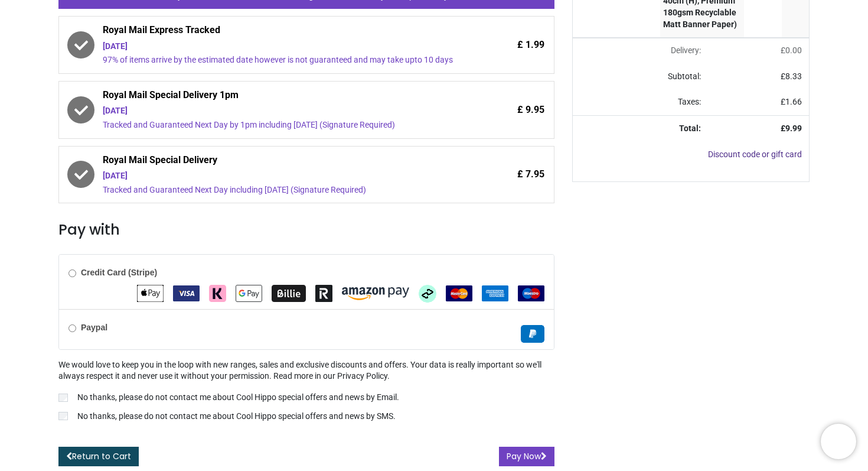 The width and height of the screenshot is (868, 471). Describe the element at coordinates (218, 293) in the screenshot. I see `span: Klarna` at that location.